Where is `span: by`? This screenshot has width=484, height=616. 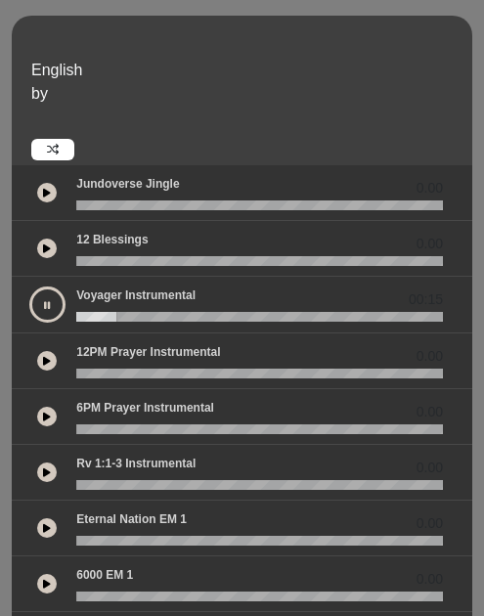 span: by is located at coordinates (39, 93).